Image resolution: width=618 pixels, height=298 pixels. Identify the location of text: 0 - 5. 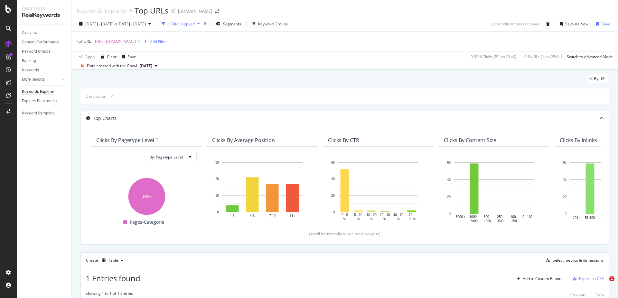
(345, 215).